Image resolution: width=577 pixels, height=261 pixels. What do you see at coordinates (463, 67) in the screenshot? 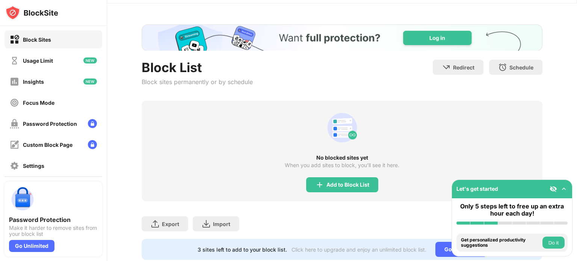
I see `div: Redirect` at bounding box center [463, 67].